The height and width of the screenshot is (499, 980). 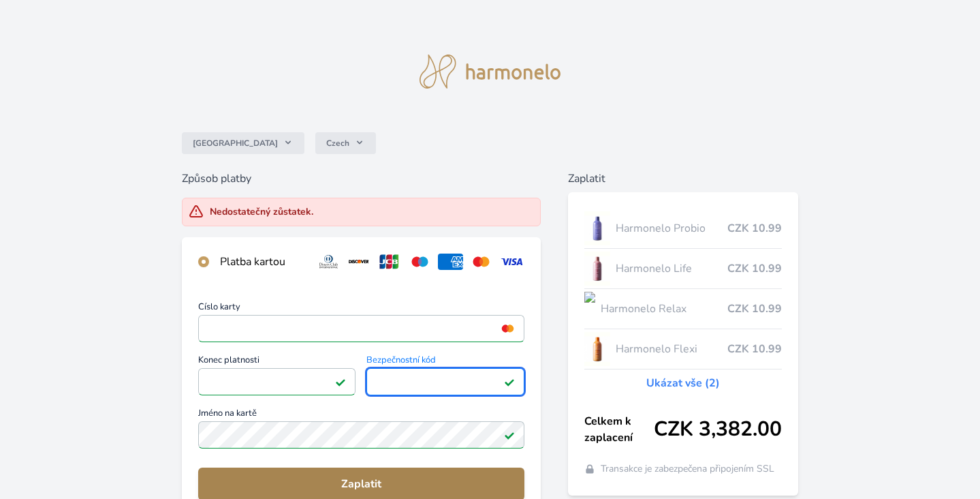 What do you see at coordinates (672, 349) in the screenshot?
I see `span: Harmonelo Flexi` at bounding box center [672, 349].